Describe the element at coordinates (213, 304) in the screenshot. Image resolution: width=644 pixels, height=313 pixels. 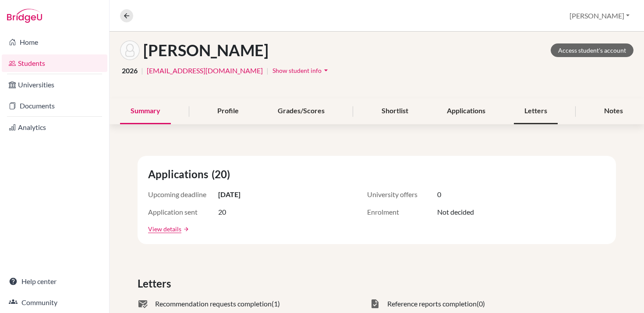
I see `span: Recommendation requests completion` at that location.